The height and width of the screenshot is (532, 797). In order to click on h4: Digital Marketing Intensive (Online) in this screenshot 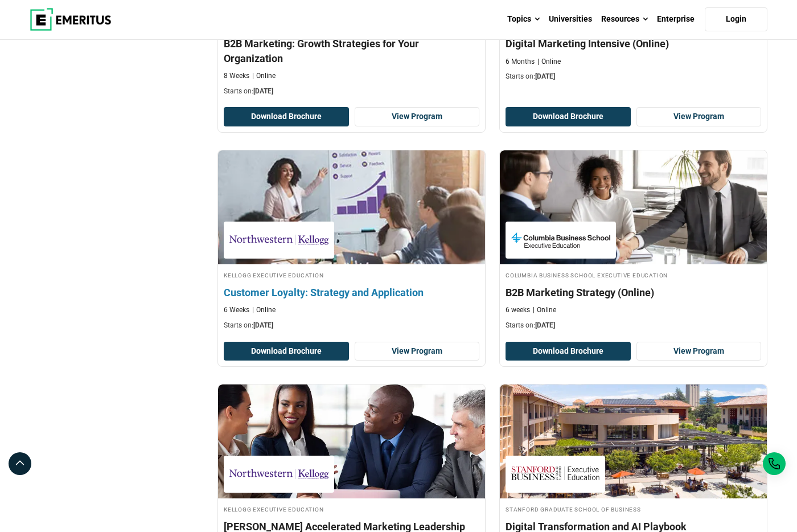, I will do `click(633, 43)`.